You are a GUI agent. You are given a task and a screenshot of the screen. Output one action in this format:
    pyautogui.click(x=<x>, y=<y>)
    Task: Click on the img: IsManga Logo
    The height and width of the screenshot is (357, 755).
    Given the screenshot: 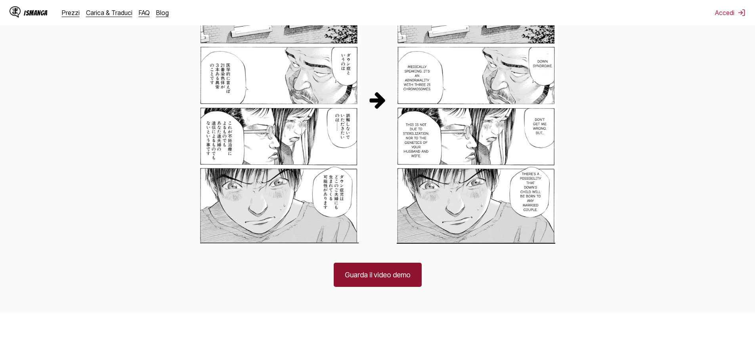 What is the action you would take?
    pyautogui.click(x=15, y=12)
    